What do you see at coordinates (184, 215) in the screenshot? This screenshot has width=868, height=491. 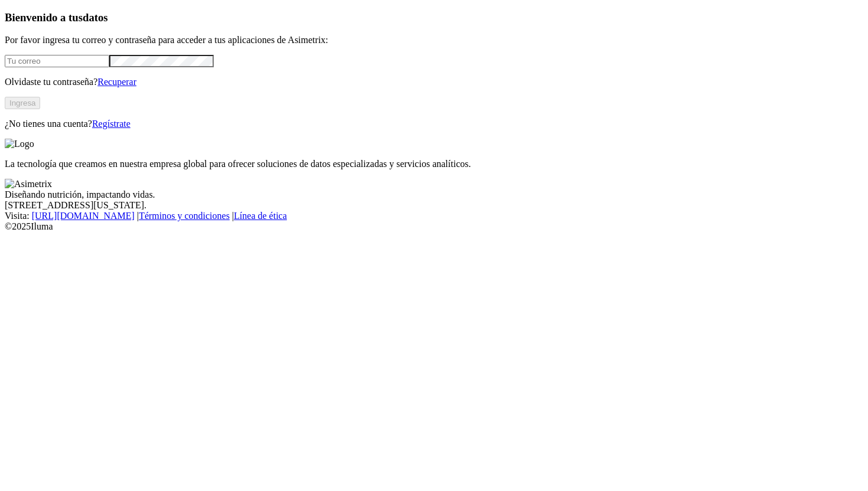 I see `a: Términos y condiciones` at bounding box center [184, 215].